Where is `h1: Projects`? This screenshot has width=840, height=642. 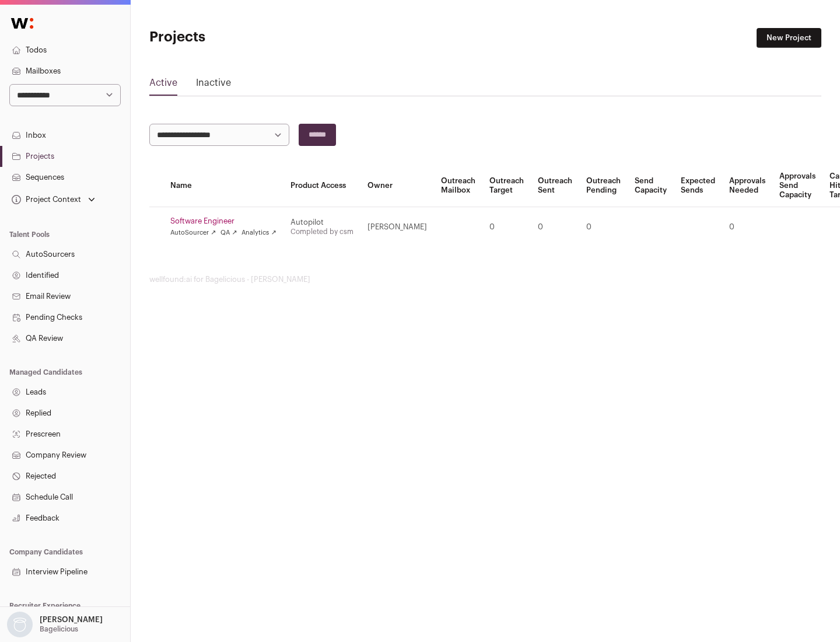
h1: Projects is located at coordinates (262, 37).